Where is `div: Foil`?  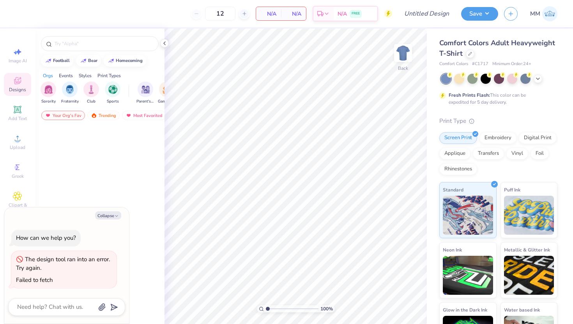 div: Foil is located at coordinates (539, 154).